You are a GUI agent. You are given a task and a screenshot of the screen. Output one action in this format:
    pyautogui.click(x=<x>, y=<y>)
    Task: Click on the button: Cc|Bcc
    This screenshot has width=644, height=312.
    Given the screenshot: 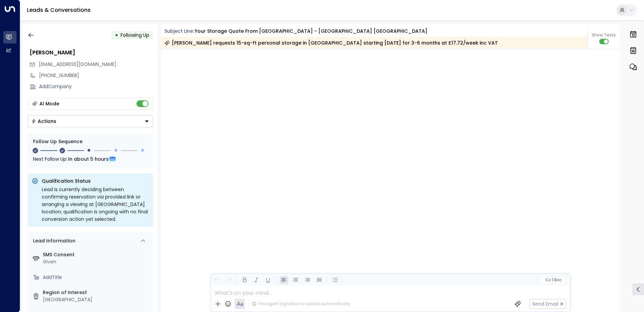 What is the action you would take?
    pyautogui.click(x=553, y=279)
    